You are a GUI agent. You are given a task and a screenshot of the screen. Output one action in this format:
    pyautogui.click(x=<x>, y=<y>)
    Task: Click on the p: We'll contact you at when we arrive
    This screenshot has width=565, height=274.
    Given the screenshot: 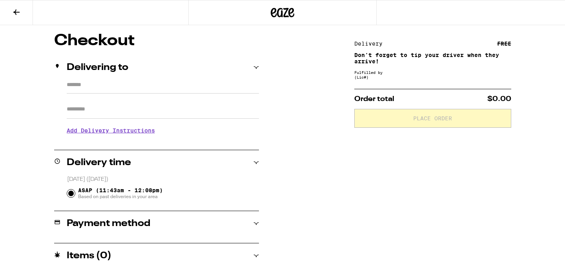 What is the action you would take?
    pyautogui.click(x=163, y=143)
    